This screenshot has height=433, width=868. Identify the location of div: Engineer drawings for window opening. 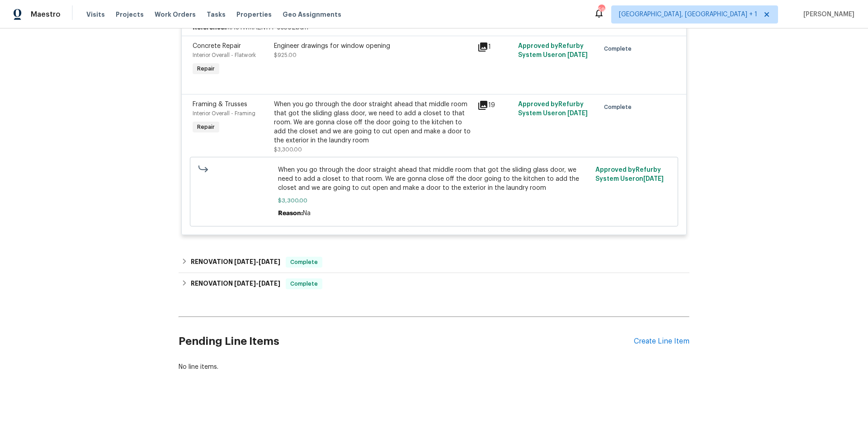
(373, 46).